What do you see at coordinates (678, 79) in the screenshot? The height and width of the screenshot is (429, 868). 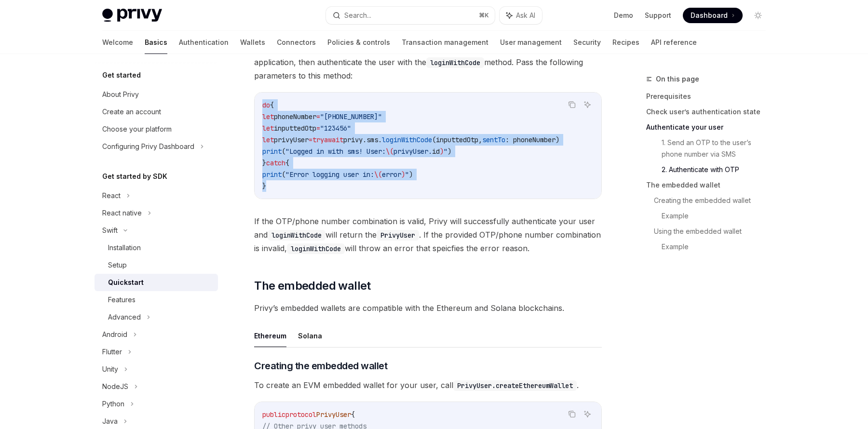 I see `span: On this page` at bounding box center [678, 79].